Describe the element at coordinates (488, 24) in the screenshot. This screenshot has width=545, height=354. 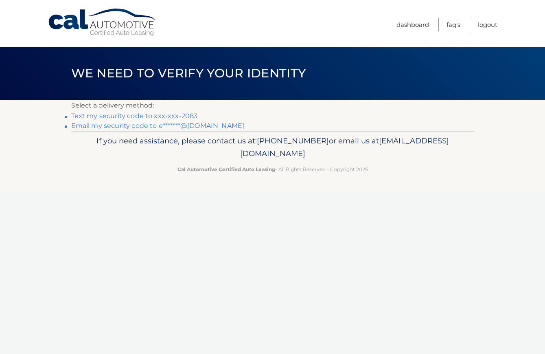
I see `a: Logout` at that location.